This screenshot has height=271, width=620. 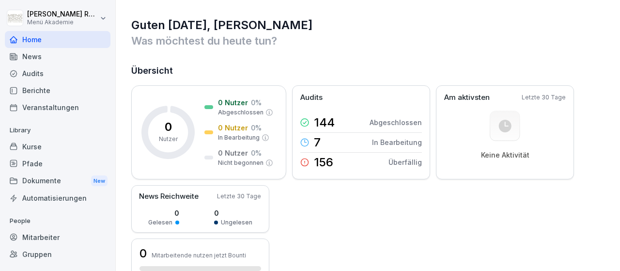 I want to click on p: Überfällig, so click(x=405, y=162).